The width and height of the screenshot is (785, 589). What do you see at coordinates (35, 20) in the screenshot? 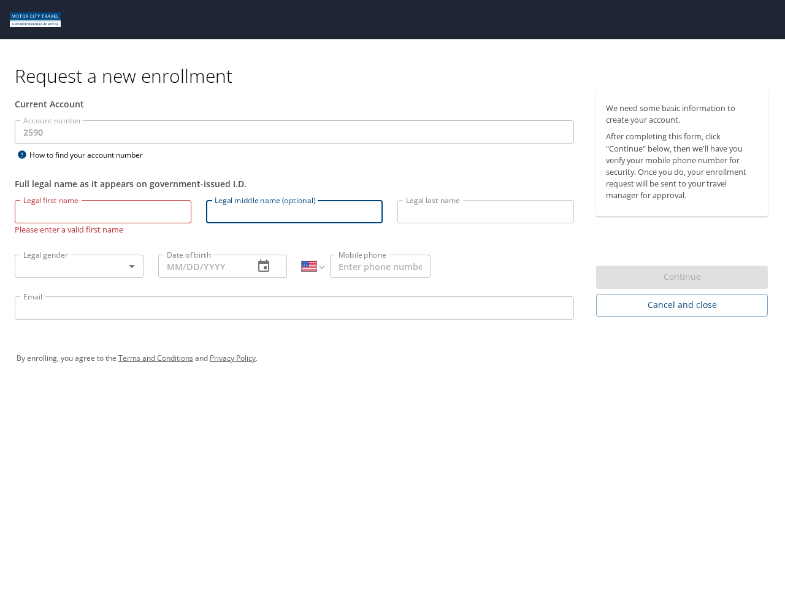
I see `img: Motor City logo` at bounding box center [35, 20].